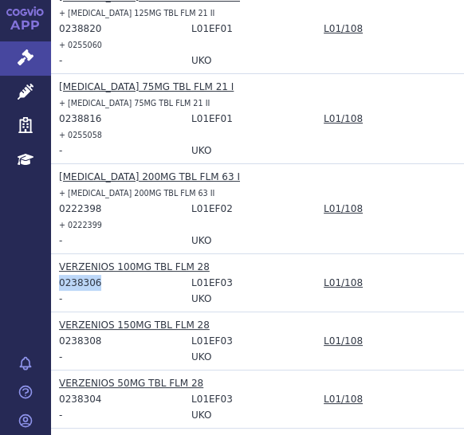 The image size is (464, 435). What do you see at coordinates (125, 119) in the screenshot?
I see `div: 0238816` at bounding box center [125, 119].